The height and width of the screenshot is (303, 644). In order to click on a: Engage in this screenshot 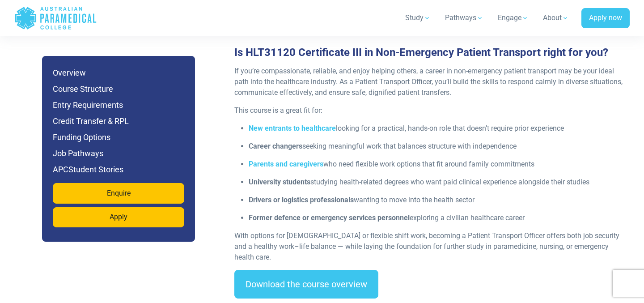, I will do `click(513, 18)`.